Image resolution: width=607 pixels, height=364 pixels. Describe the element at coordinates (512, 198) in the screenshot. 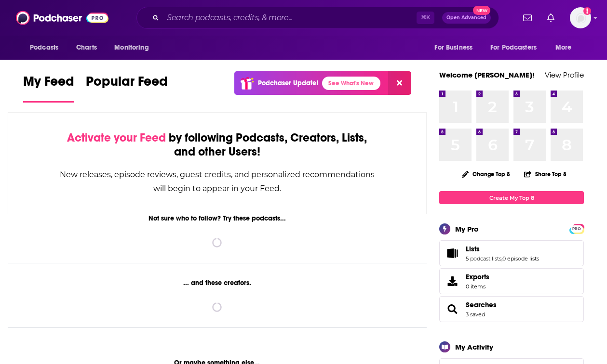

I see `a: Create My Top 8` at that location.